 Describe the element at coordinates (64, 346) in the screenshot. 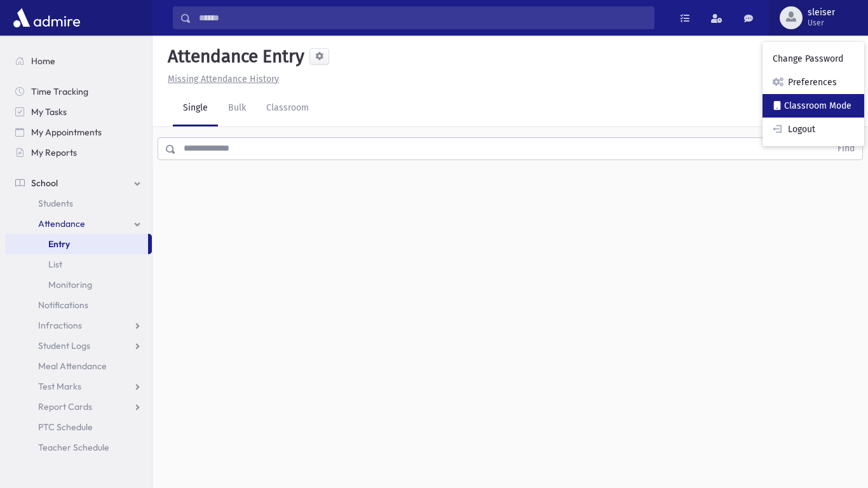

I see `span: Student Logs` at that location.